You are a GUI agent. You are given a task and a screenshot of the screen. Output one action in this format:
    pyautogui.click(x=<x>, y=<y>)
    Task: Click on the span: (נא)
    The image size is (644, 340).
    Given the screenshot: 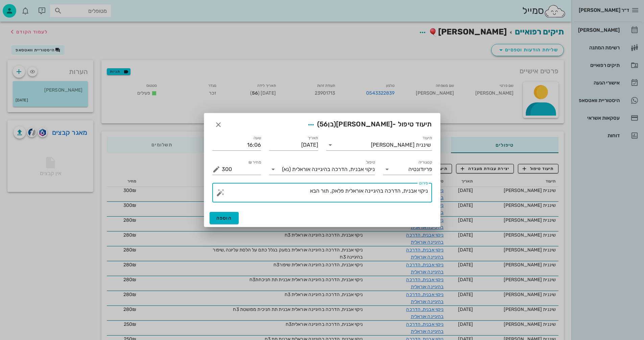 What is the action you would take?
    pyautogui.click(x=286, y=169)
    